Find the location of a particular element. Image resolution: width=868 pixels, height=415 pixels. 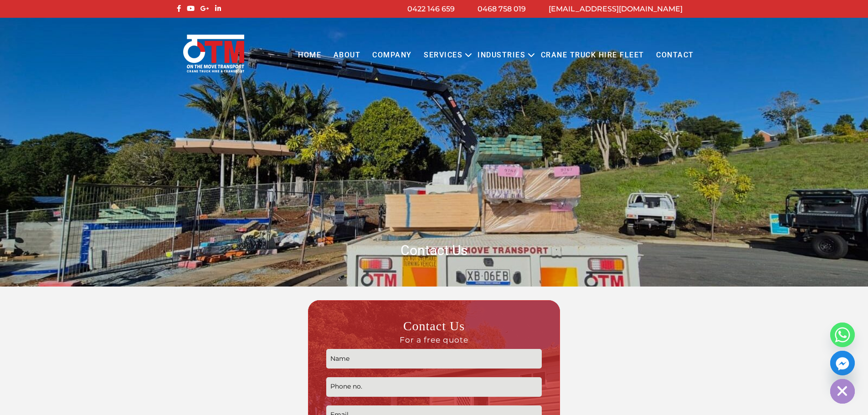

input: Name is located at coordinates (434, 359).